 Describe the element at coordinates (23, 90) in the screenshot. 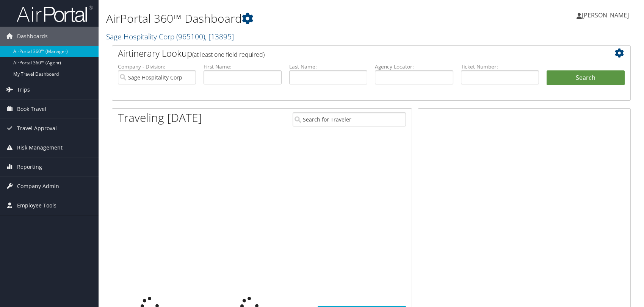

I see `span: Trips` at that location.